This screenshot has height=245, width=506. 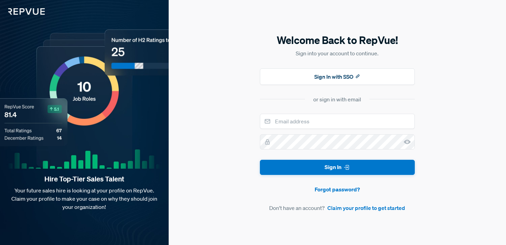 What do you see at coordinates (366, 208) in the screenshot?
I see `a: Claim your profile to get started` at bounding box center [366, 208].